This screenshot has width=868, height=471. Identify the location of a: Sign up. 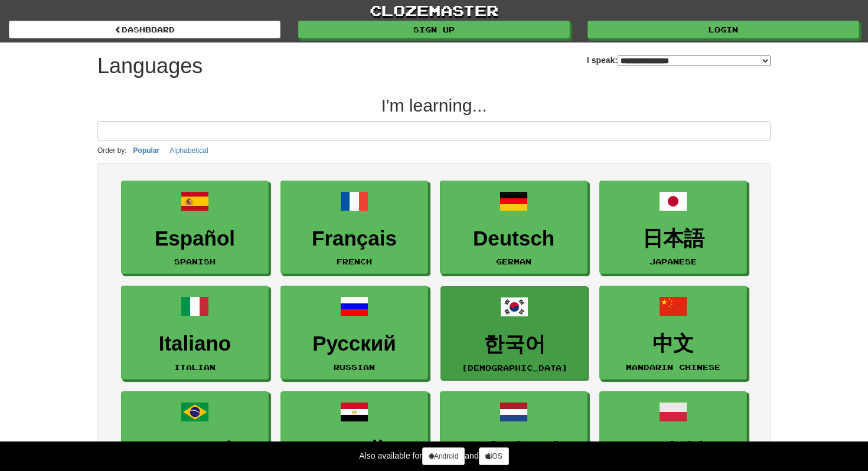
(434, 30).